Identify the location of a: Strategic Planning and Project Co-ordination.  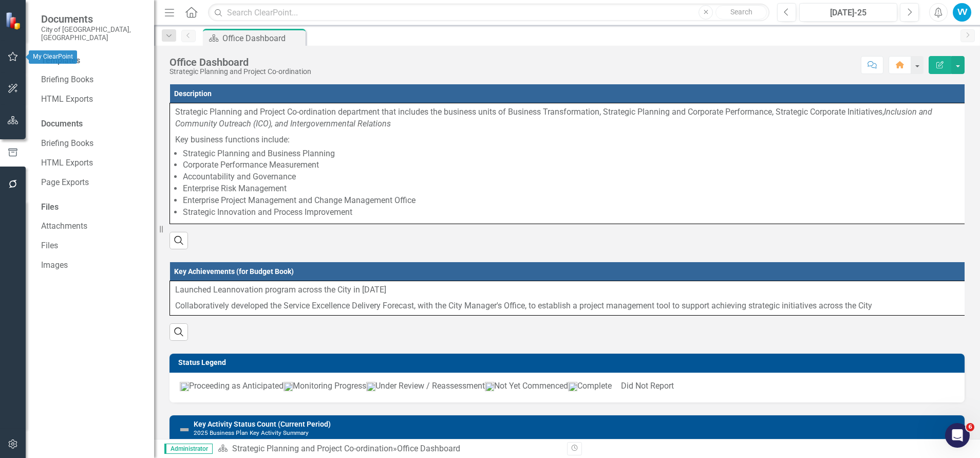
(312, 448).